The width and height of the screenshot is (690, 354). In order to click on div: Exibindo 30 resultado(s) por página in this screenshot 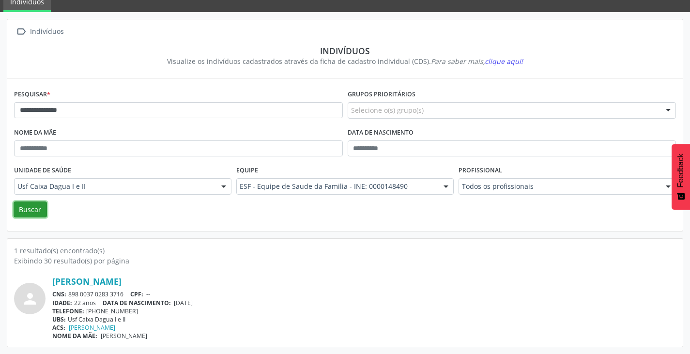, I will do `click(345, 260)`.